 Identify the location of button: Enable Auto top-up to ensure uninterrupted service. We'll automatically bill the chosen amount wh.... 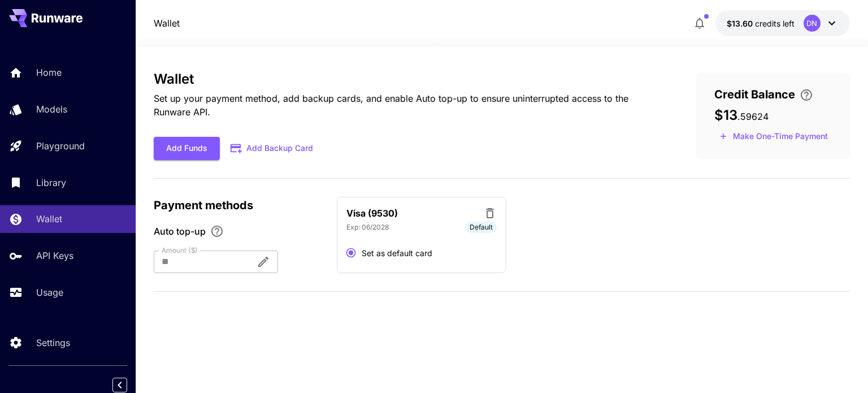
(217, 231).